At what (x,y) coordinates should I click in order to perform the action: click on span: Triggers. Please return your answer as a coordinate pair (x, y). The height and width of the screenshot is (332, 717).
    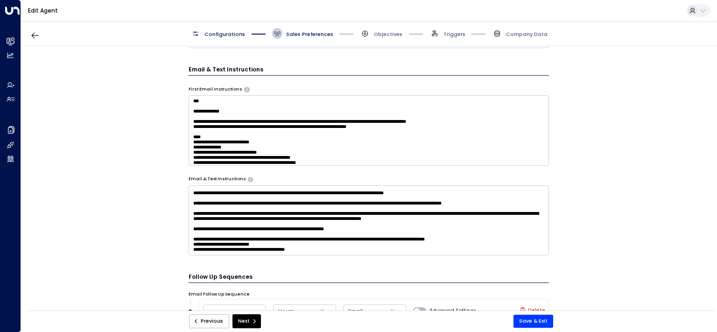
    Looking at the image, I should click on (454, 34).